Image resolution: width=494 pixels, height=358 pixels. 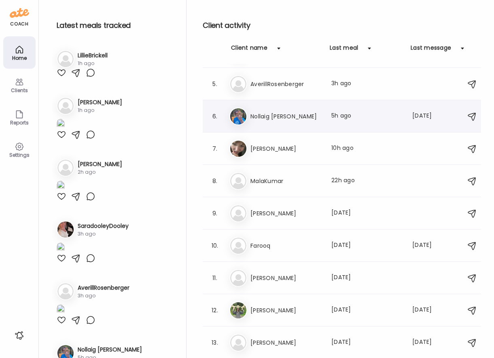 What do you see at coordinates (342, 25) in the screenshot?
I see `h2: Client activity` at bounding box center [342, 25].